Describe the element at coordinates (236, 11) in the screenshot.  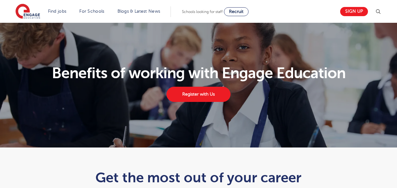
I see `span: Recruit` at that location.